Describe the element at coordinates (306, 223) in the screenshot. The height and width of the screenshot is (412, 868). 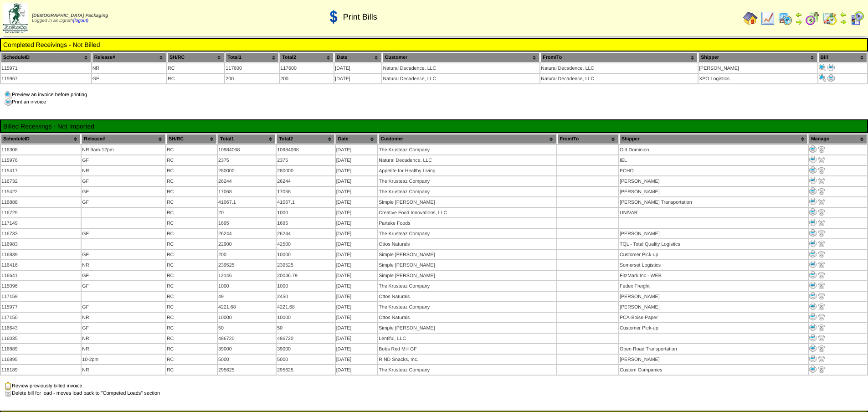
I see `td: 1695` at that location.